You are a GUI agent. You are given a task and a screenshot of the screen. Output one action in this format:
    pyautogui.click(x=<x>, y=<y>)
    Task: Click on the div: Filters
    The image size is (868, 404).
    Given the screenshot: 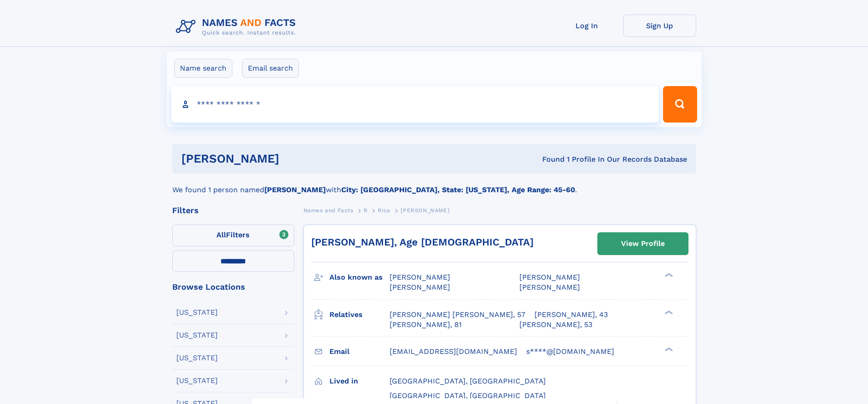 What is the action you would take?
    pyautogui.click(x=233, y=211)
    